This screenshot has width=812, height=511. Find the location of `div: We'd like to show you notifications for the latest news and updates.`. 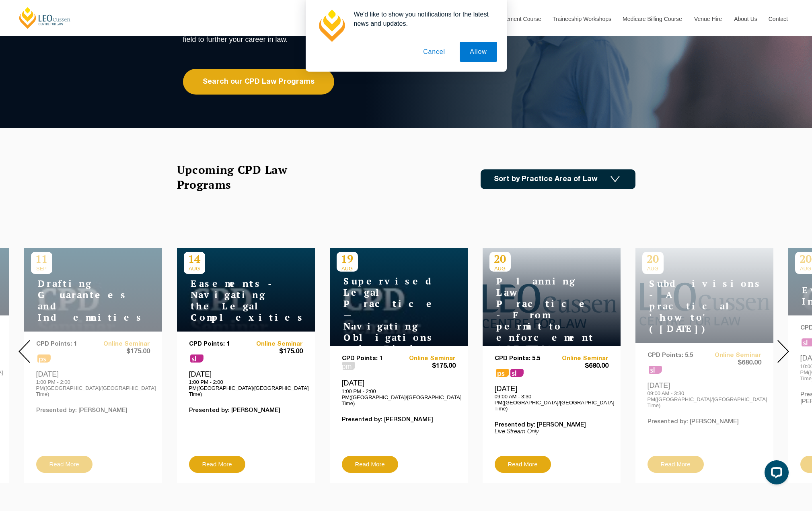

div: We'd like to show you notifications for the latest news and updates. is located at coordinates (422, 18).